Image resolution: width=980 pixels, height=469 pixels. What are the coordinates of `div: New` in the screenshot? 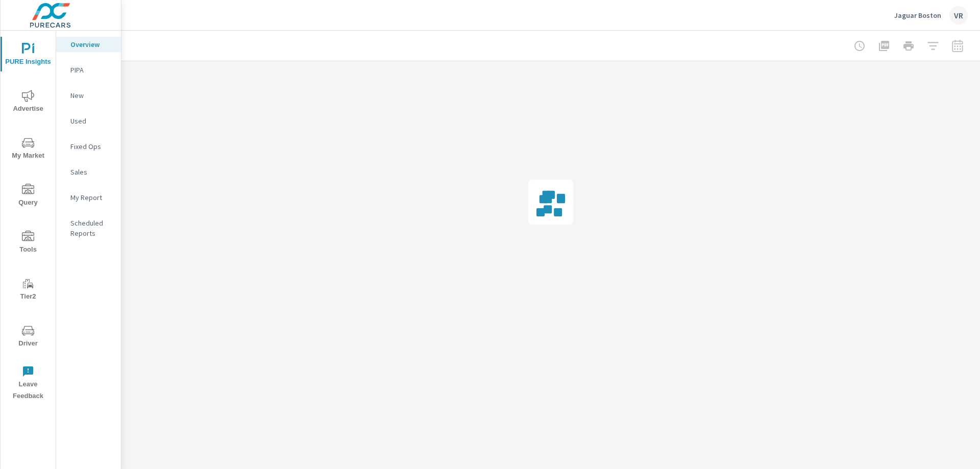 It's located at (88, 96).